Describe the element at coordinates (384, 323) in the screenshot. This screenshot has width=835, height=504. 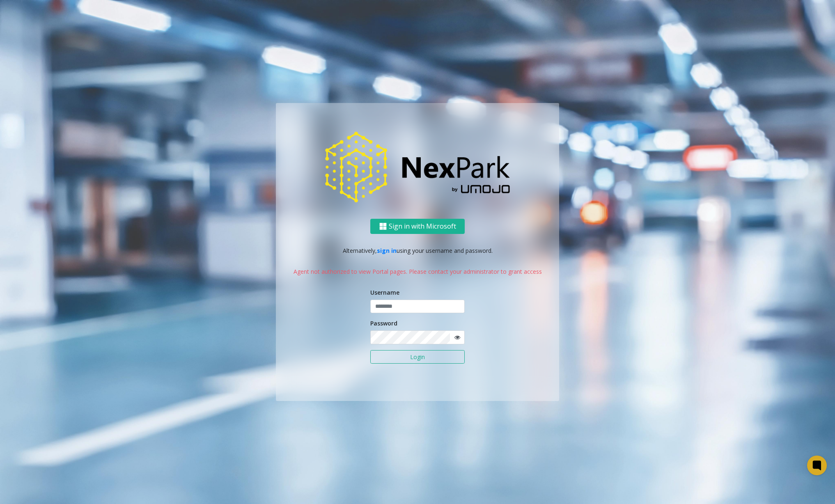
I see `label: Password` at that location.